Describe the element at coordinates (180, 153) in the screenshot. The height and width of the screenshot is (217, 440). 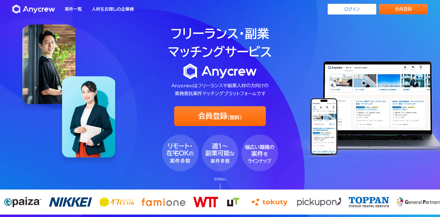
I see `img: fv_bubble1` at that location.